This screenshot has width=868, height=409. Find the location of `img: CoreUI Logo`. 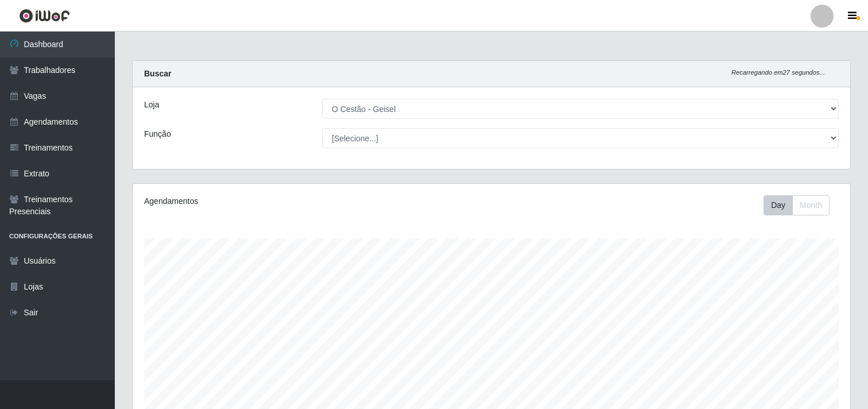

img: CoreUI Logo is located at coordinates (44, 15).